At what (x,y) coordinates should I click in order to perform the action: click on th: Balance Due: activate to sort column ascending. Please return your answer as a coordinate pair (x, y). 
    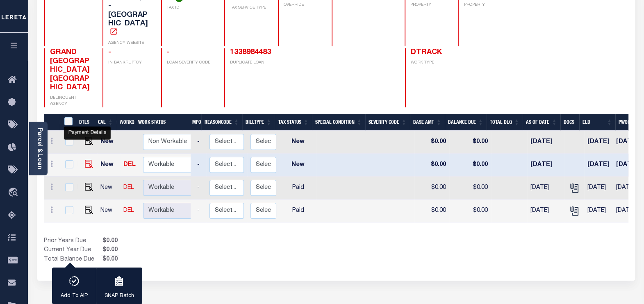
    Looking at the image, I should click on (466, 122).